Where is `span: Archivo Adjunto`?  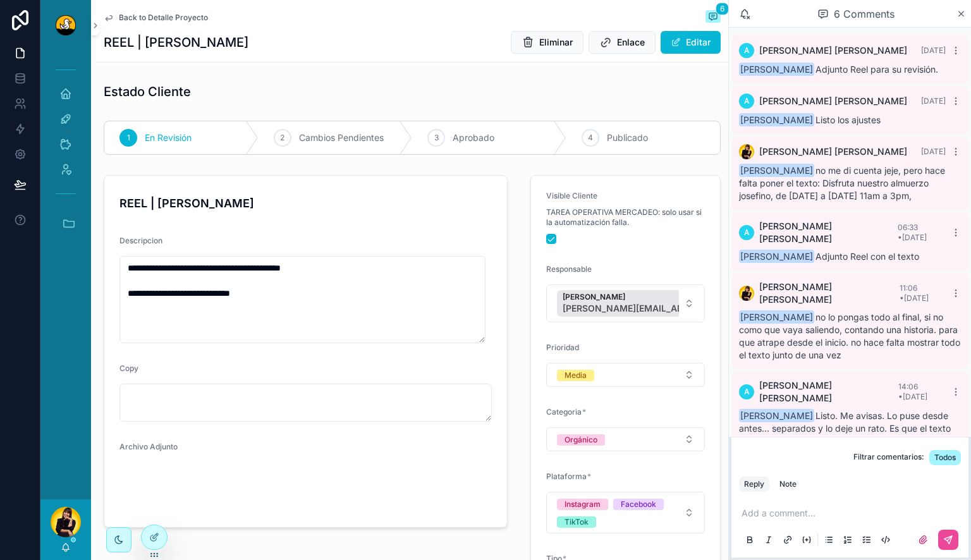
span: Archivo Adjunto is located at coordinates (148, 446).